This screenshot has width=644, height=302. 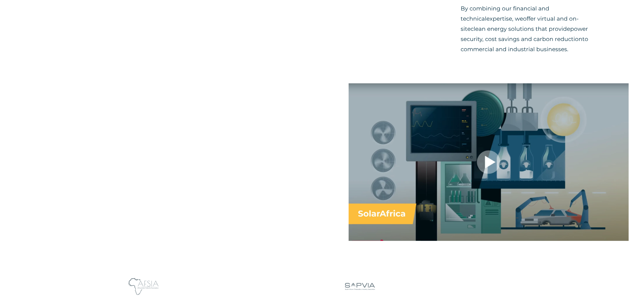 What do you see at coordinates (519, 24) in the screenshot?
I see `span: offer virtual and on-site` at bounding box center [519, 24].